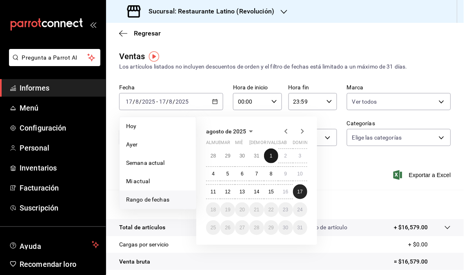 Image resolution: width=464 pixels, height=275 pixels. I want to click on font: Hora fin, so click(299, 88).